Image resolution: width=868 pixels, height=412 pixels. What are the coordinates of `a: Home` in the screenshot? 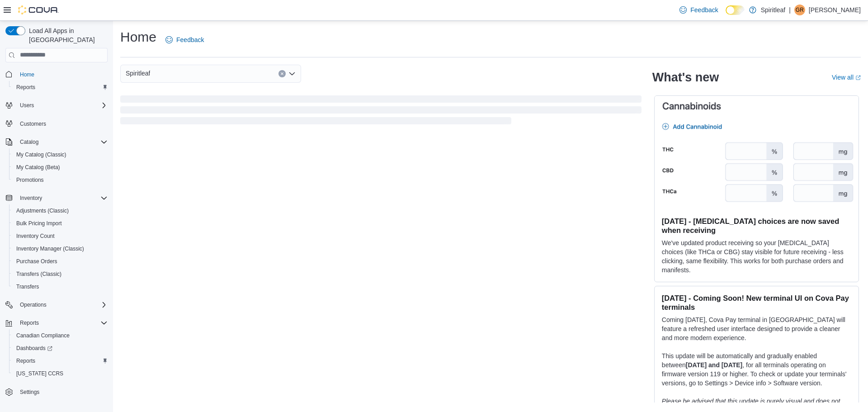 It's located at (27, 74).